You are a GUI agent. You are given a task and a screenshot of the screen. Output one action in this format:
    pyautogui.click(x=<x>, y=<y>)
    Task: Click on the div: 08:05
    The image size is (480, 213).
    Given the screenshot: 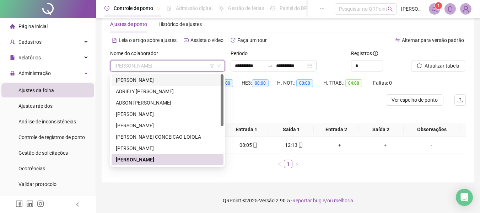 What is the action you would take?
    pyautogui.click(x=249, y=145)
    